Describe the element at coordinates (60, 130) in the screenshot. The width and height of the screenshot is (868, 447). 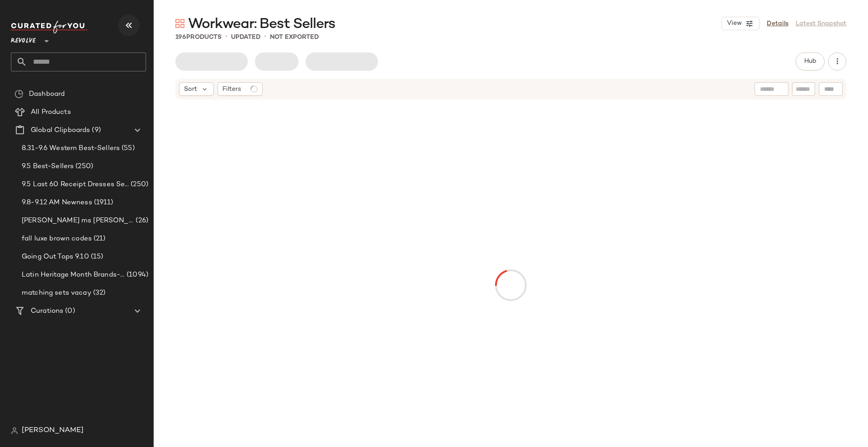
I see `span: Global Clipboards` at that location.